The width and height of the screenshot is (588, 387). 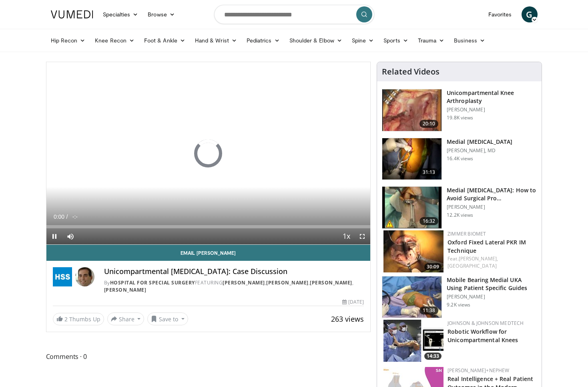 I want to click on span: 30:09, so click(x=433, y=267).